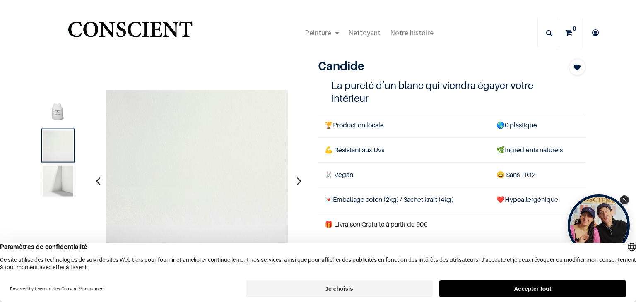  I want to click on span: 💪 Résistant aux Uvs, so click(354, 150).